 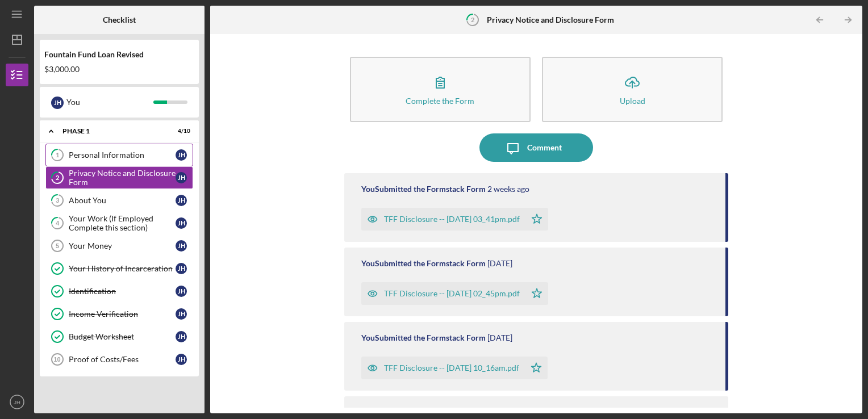 What do you see at coordinates (57, 155) in the screenshot?
I see `tspan: 1` at bounding box center [57, 155].